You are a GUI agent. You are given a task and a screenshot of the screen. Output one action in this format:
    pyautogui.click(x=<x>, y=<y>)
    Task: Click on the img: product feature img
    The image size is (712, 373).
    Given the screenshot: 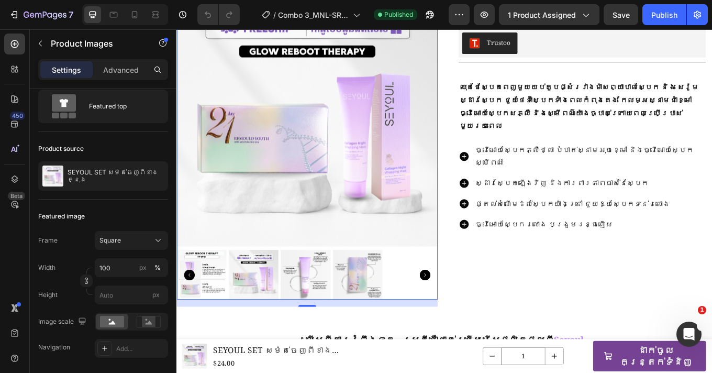 What is the action you would take?
    pyautogui.click(x=53, y=176)
    